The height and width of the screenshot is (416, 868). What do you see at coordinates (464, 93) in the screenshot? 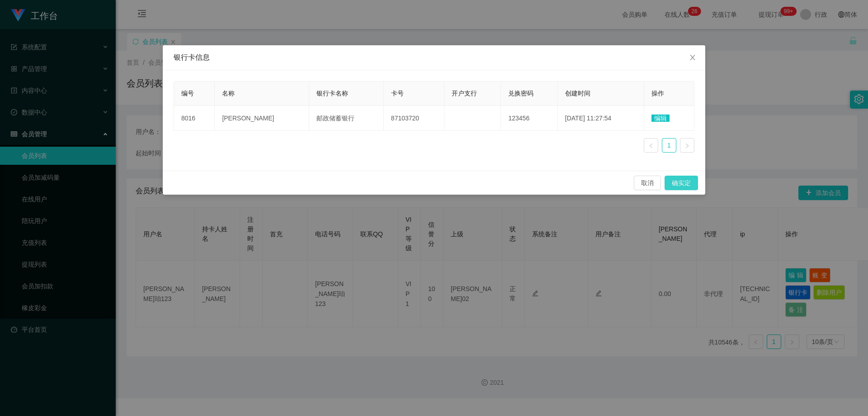
I see `font: 开户支行` at bounding box center [464, 93].